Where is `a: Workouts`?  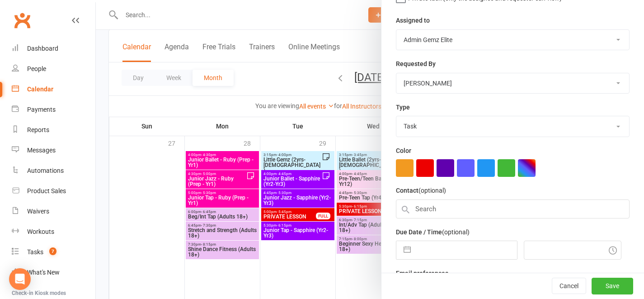
a: Workouts is located at coordinates (53, 232).